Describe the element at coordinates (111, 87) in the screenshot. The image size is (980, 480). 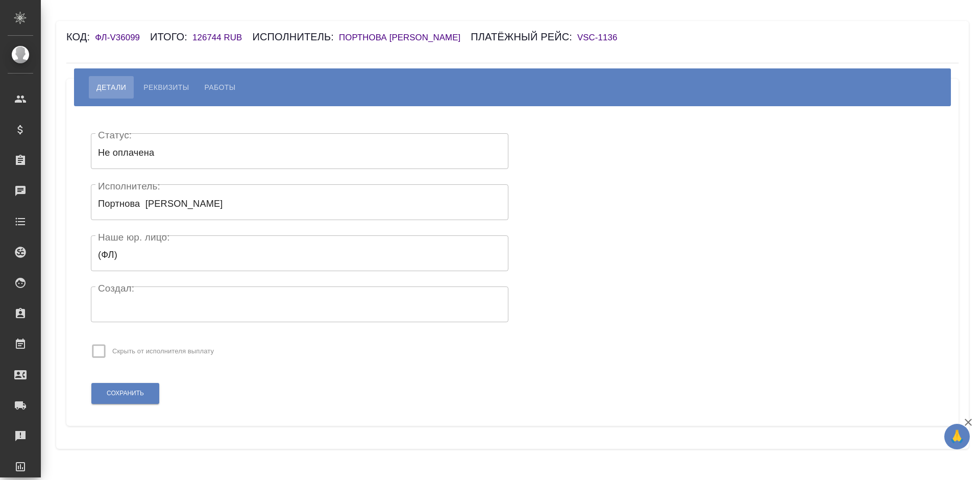
I see `span: Детали` at that location.